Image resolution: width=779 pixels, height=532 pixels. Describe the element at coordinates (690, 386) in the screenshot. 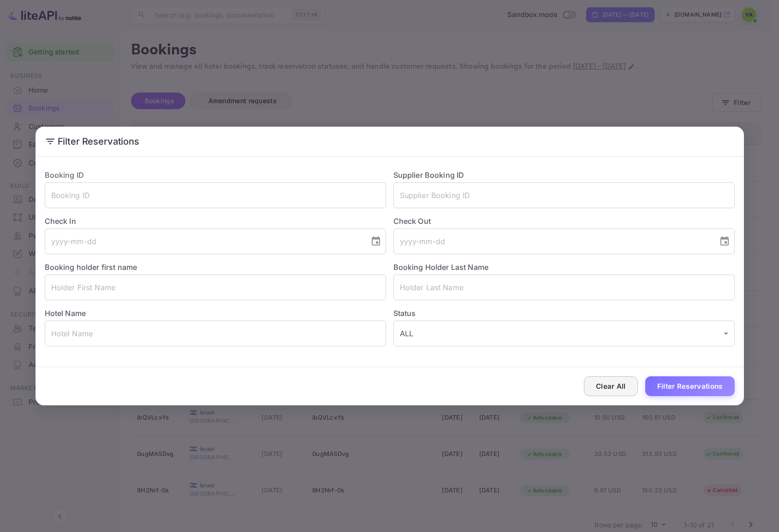

I see `button: Filter Reservations` at that location.